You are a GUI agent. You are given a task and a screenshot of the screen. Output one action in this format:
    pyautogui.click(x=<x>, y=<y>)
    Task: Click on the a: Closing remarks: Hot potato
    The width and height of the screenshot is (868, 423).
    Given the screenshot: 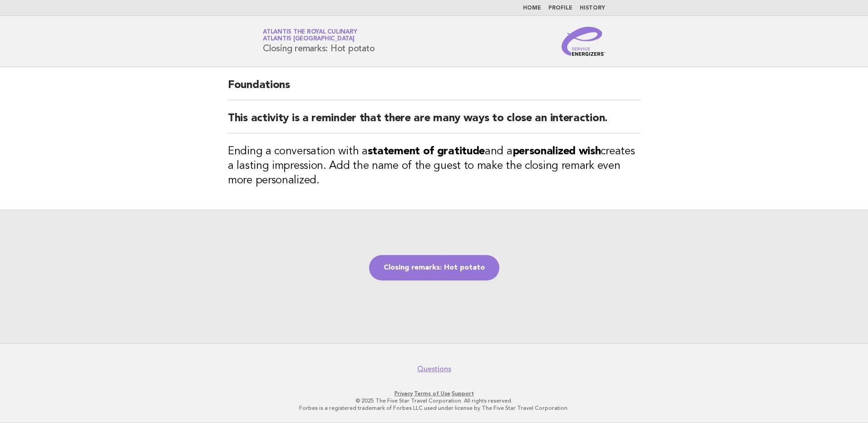 What is the action you would take?
    pyautogui.click(x=434, y=268)
    